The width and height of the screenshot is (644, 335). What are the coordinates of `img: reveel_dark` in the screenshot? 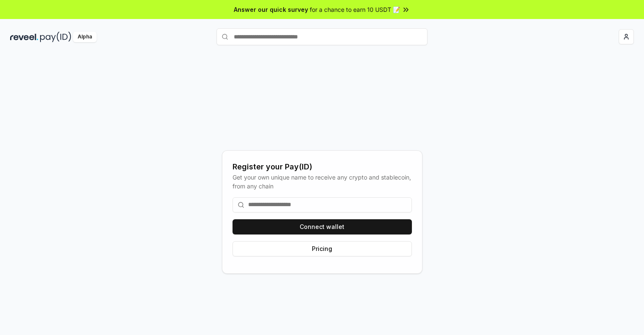 It's located at (24, 37).